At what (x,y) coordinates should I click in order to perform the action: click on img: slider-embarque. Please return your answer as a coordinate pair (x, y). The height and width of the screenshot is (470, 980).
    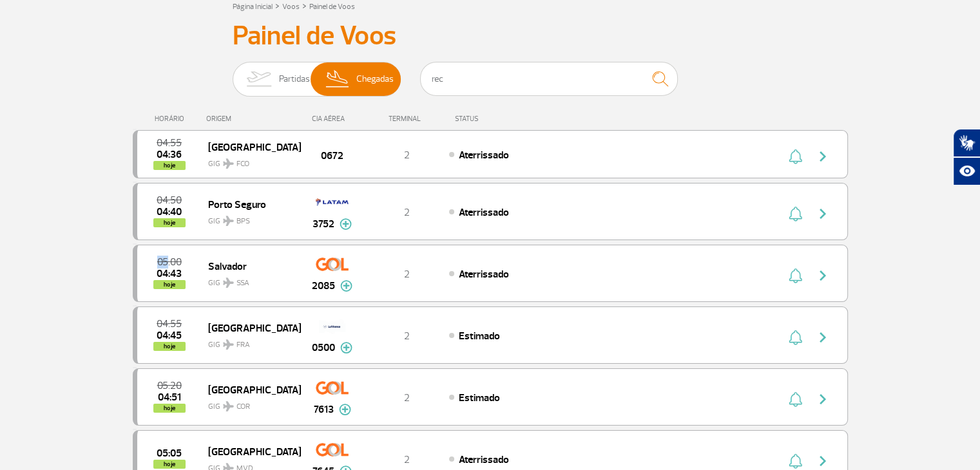
    Looking at the image, I should click on (259, 79).